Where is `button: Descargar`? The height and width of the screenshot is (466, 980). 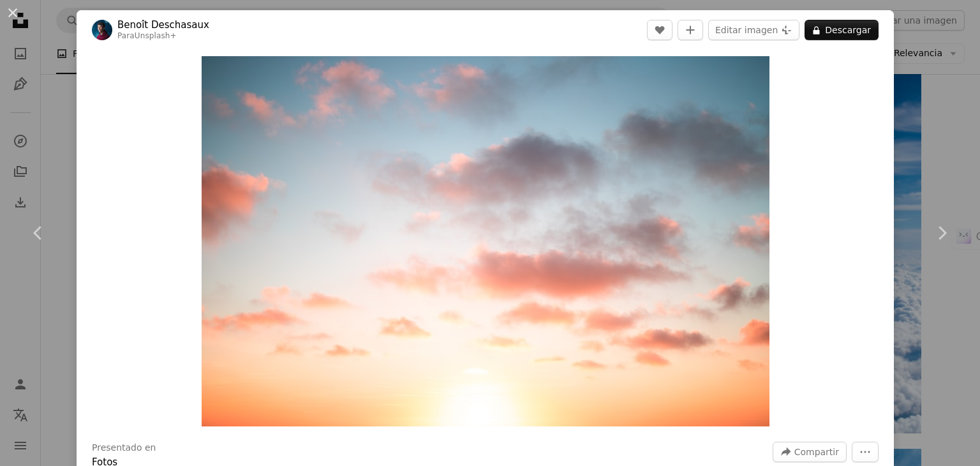 button: Descargar is located at coordinates (841, 30).